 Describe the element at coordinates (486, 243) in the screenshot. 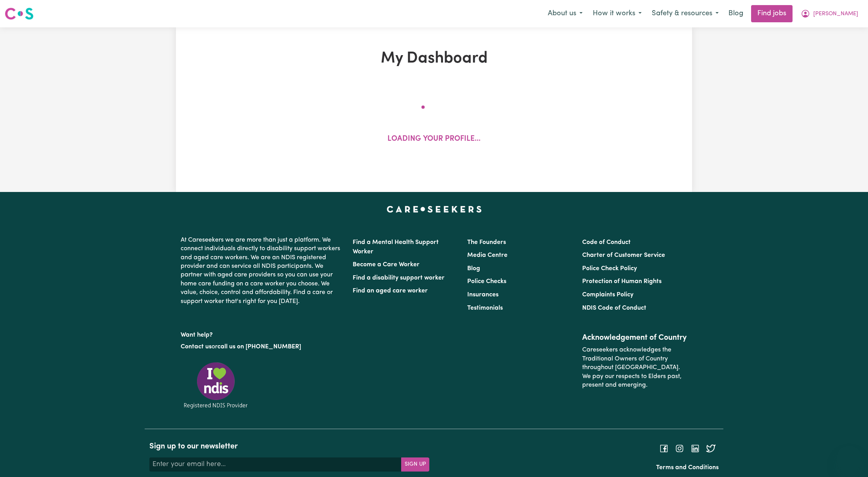

I see `a: The Founders` at that location.